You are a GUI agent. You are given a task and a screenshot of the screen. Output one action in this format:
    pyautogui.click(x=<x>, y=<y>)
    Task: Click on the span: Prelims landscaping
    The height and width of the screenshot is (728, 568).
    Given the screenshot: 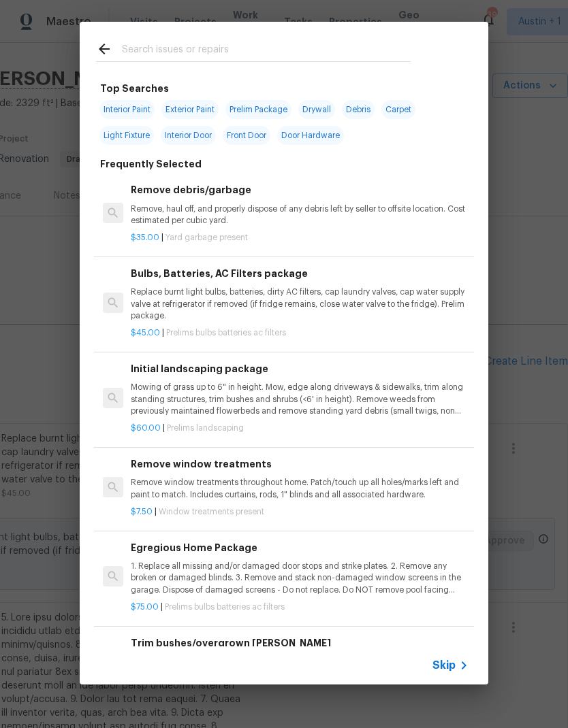 What is the action you would take?
    pyautogui.click(x=205, y=428)
    